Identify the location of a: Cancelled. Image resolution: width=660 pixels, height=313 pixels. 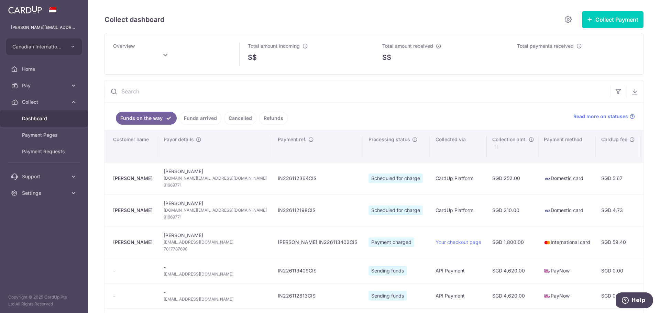
(240, 118).